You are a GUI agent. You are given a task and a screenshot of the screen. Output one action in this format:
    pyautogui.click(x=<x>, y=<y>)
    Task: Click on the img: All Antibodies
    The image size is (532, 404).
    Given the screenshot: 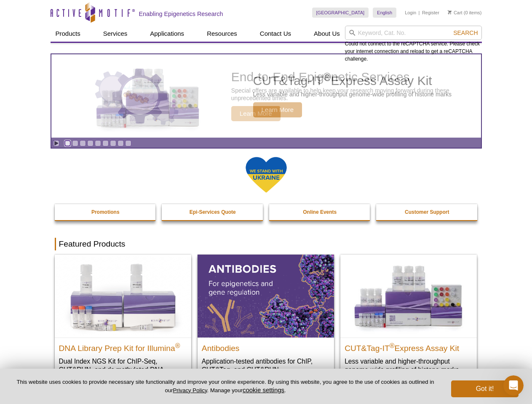 What is the action you would take?
    pyautogui.click(x=266, y=296)
    